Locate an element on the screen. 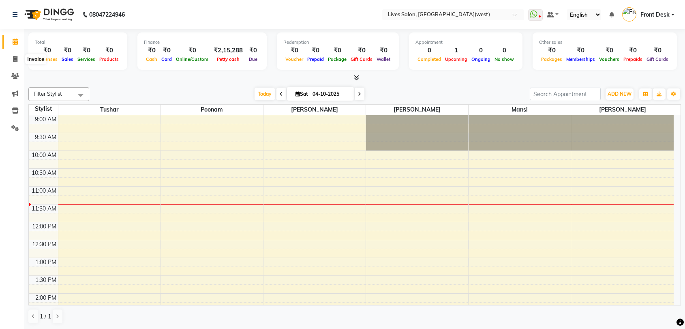 The width and height of the screenshot is (685, 329). span: Prepaids is located at coordinates (632, 59).